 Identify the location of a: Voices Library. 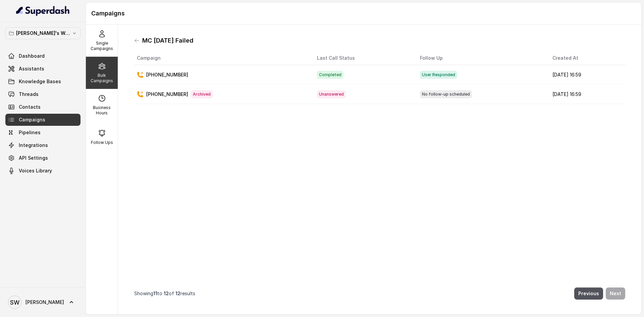
(43, 171).